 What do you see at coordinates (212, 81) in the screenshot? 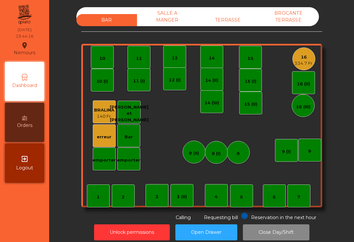
I see `div: 14 (II)` at bounding box center [212, 81].